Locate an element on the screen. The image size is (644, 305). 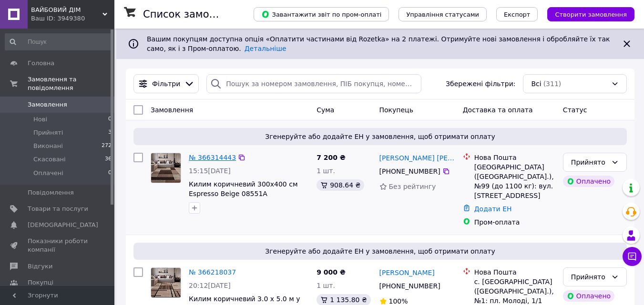
span: Збережені фільтри: is located at coordinates (481, 84).